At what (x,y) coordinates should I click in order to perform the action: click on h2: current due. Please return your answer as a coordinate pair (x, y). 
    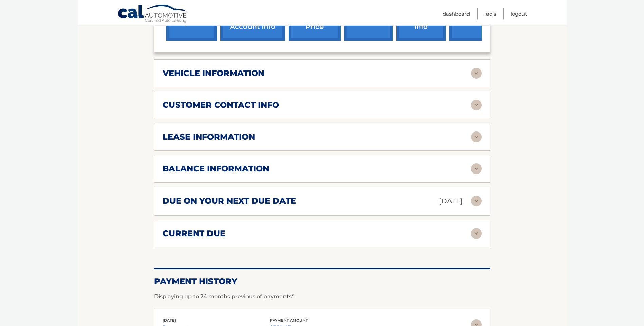
    Looking at the image, I should click on (193, 233).